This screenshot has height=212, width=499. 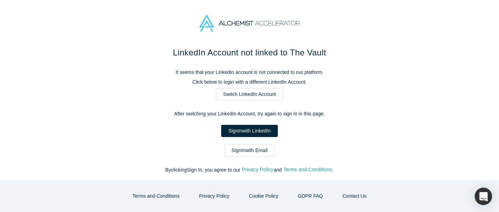 What do you see at coordinates (250, 113) in the screenshot?
I see `p: After switching your LinkedIn Account, try again to sign in in this page.` at bounding box center [250, 113].